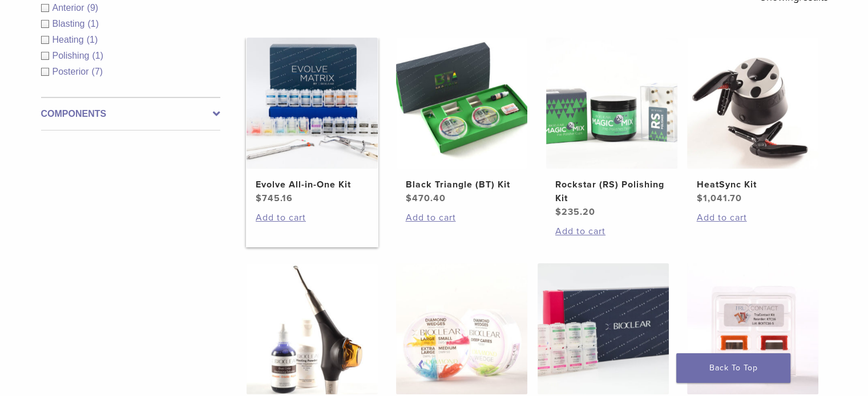 This screenshot has width=868, height=396. Describe the element at coordinates (312, 329) in the screenshot. I see `img: Blaster Kit` at that location.